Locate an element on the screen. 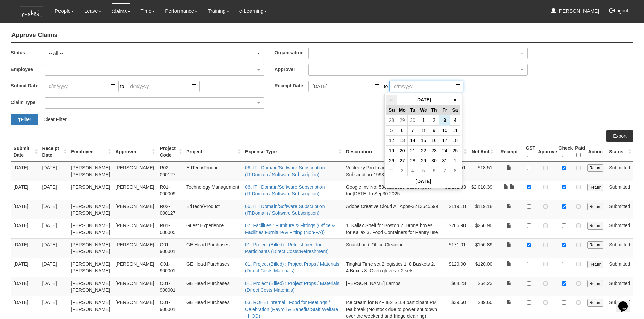 This screenshot has height=319, width=644. td: 7 is located at coordinates (412, 130).